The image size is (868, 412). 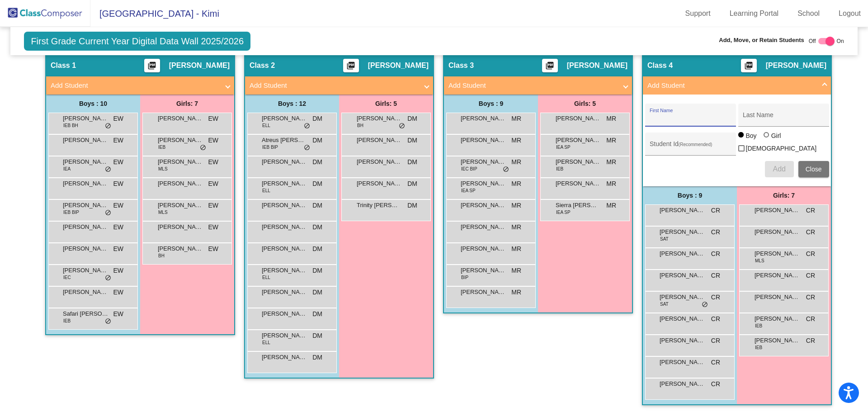 I want to click on span: MLS, so click(x=163, y=168).